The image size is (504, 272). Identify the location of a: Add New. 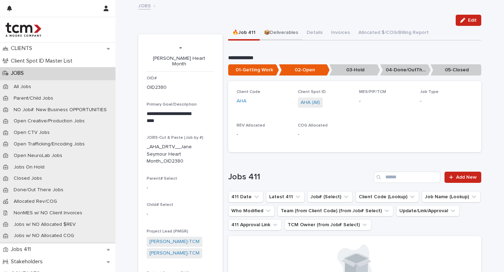
(463, 178).